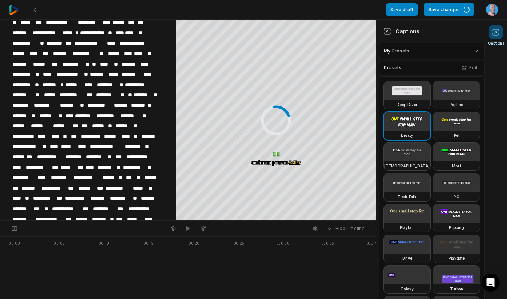 The width and height of the screenshot is (507, 299). I want to click on h3: Playdate, so click(457, 258).